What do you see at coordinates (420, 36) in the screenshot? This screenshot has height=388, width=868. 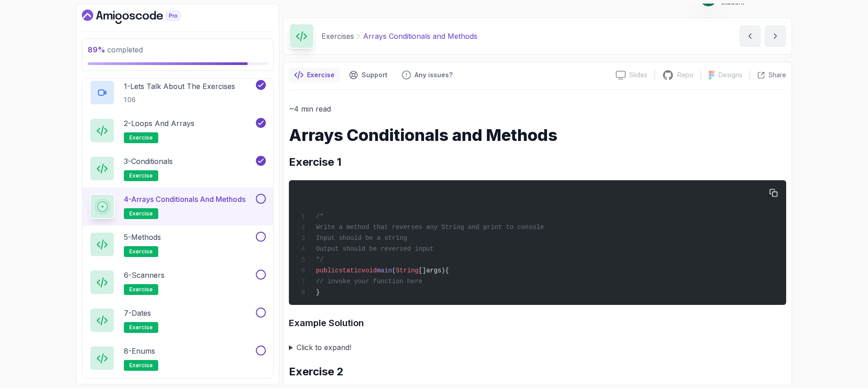 I see `p: Arrays Conditionals and Methods` at bounding box center [420, 36].